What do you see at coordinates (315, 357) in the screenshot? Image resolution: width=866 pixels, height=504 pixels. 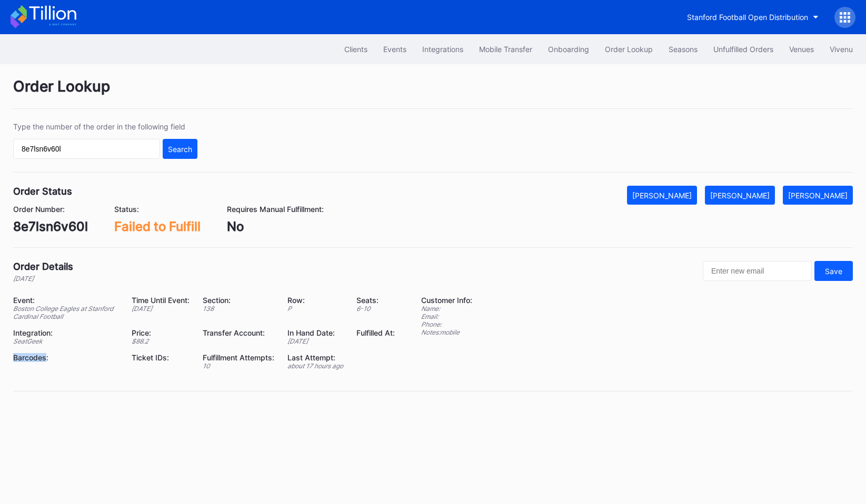 I see `div: Last Attempt:` at bounding box center [315, 357].